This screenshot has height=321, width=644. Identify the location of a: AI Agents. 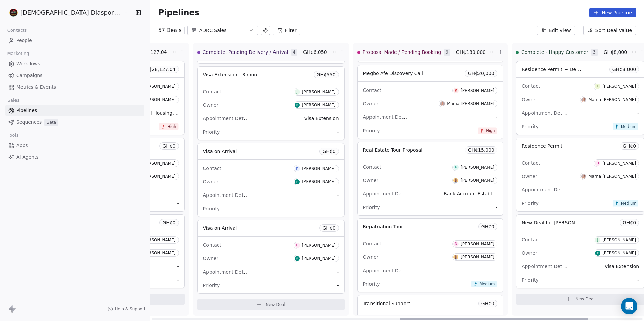
(75, 157).